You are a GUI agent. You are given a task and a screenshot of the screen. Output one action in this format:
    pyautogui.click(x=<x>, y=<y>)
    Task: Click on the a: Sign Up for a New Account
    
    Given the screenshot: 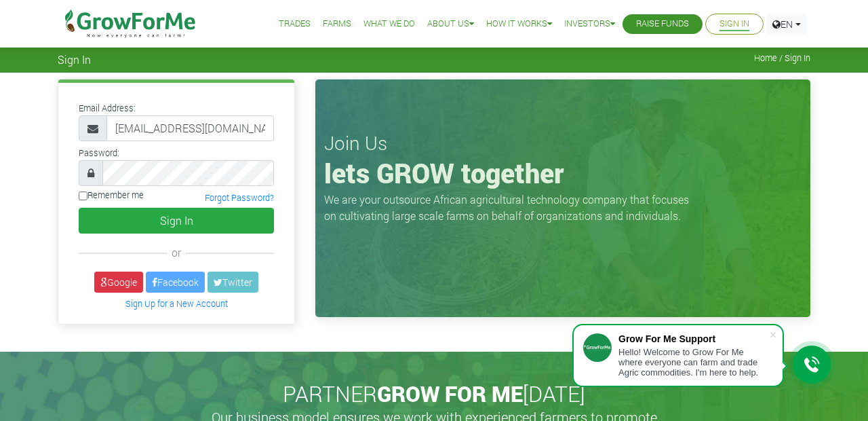 What is the action you would take?
    pyautogui.click(x=176, y=303)
    